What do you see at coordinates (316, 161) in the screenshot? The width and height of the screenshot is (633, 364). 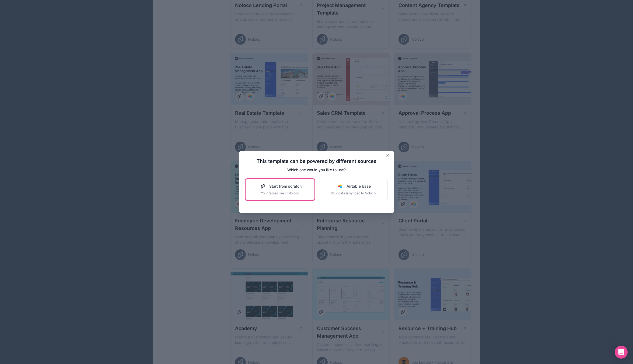 I see `h2: This template can be powered by different sources` at bounding box center [316, 161].